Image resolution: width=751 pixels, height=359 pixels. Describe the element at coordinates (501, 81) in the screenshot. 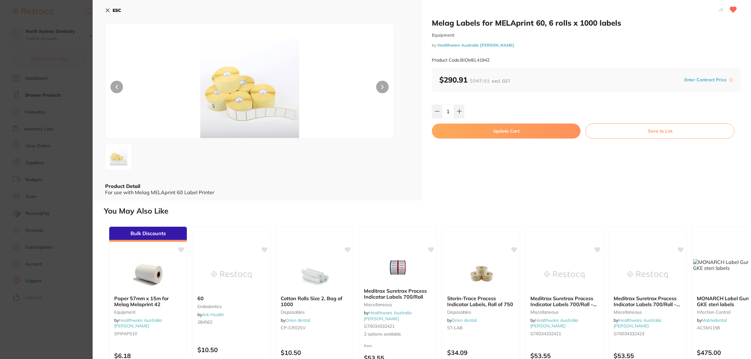

I see `span: excl. GST` at that location.